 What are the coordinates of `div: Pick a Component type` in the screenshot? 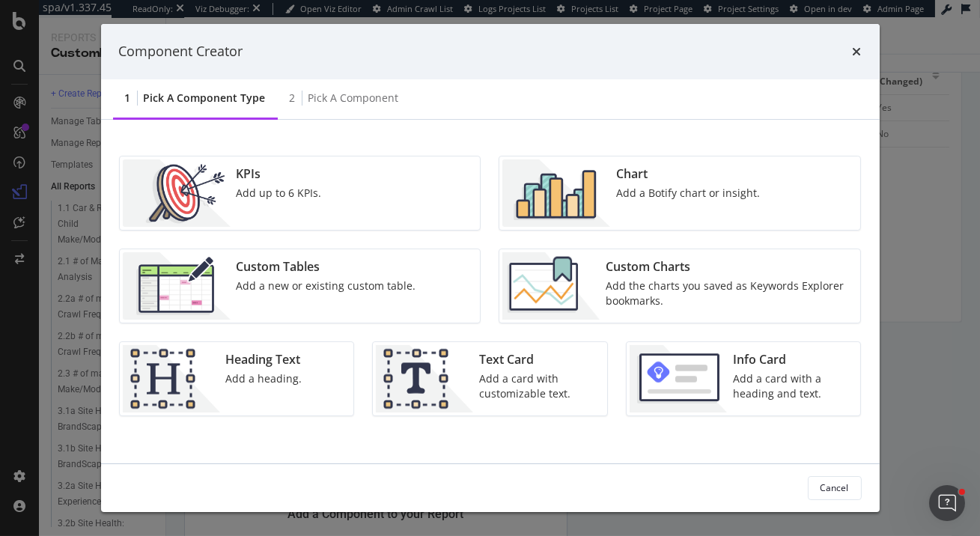 It's located at (205, 98).